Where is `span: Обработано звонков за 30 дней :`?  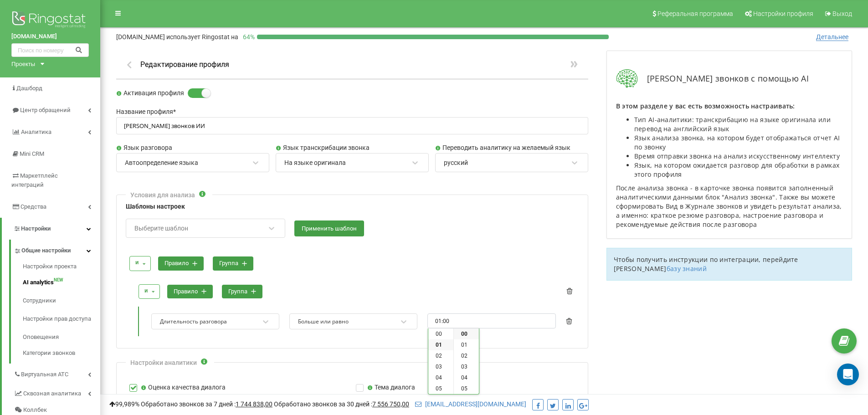 span: Обработано звонков за 30 дней : is located at coordinates (341, 404).